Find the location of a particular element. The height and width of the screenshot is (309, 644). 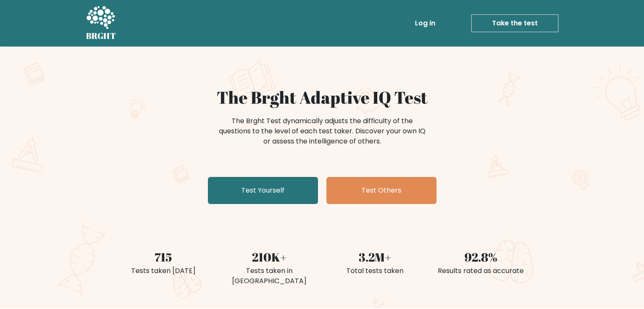

div: 210K+ is located at coordinates (269, 257).